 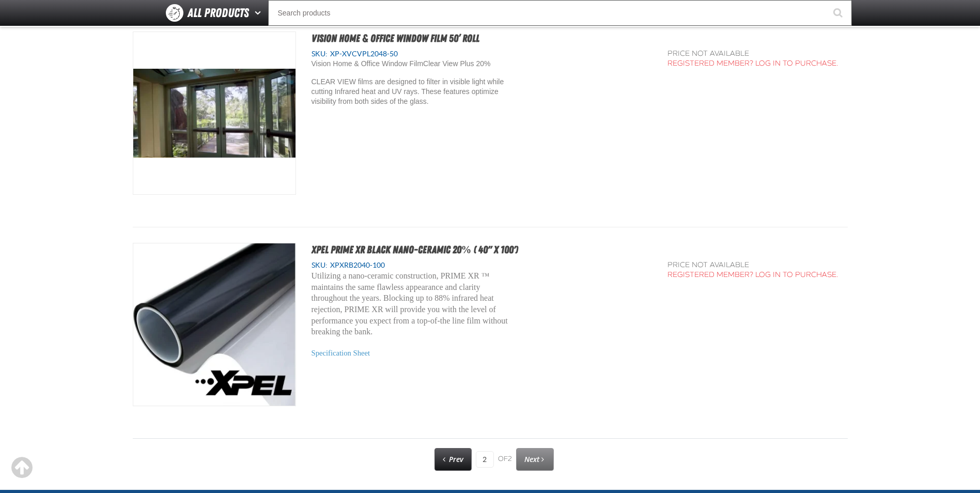 What do you see at coordinates (456, 459) in the screenshot?
I see `span: Prev` at bounding box center [456, 459].